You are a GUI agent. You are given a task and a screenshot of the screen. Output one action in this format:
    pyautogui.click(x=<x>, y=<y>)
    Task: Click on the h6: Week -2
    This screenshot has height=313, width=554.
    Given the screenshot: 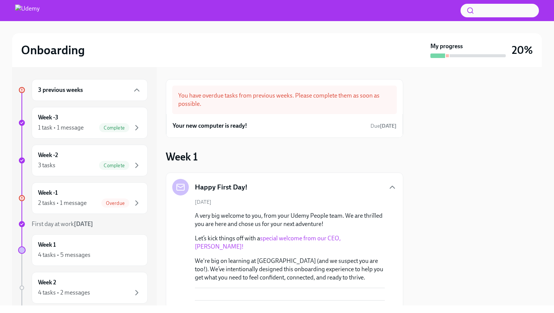 What is the action you would take?
    pyautogui.click(x=48, y=155)
    